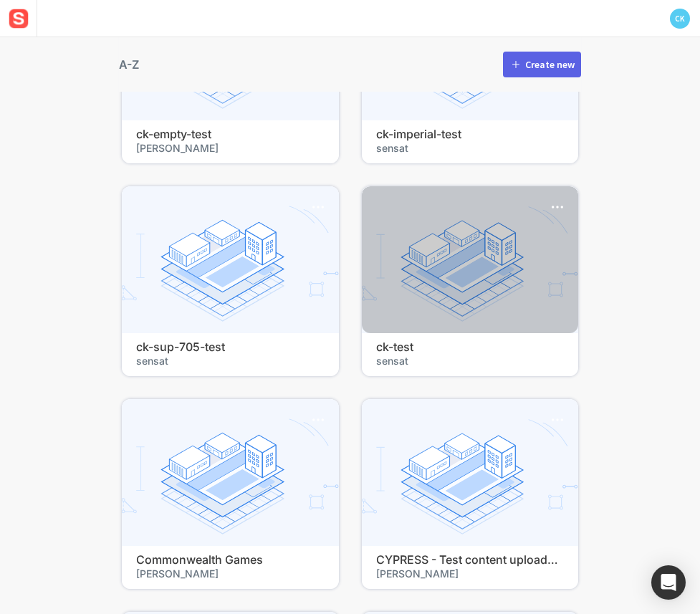 The height and width of the screenshot is (614, 700). Describe the element at coordinates (470, 347) in the screenshot. I see `h4: ck-test` at that location.